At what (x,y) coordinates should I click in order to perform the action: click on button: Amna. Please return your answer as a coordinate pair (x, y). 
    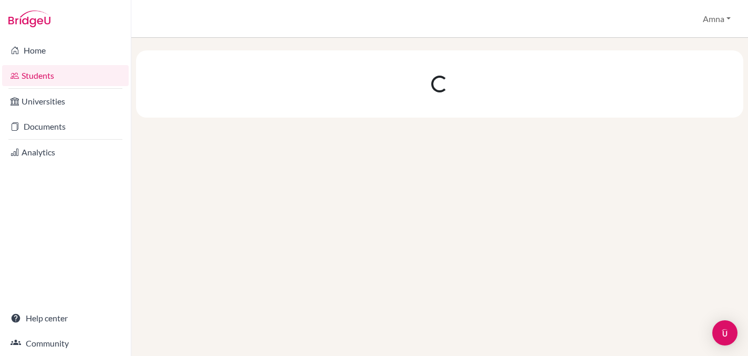
    Looking at the image, I should click on (716, 19).